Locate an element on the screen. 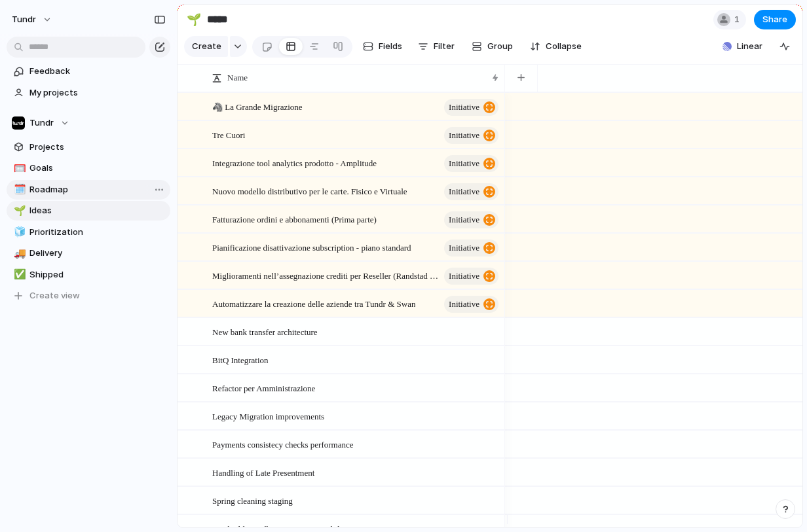 The height and width of the screenshot is (532, 807). a: 🚚Delivery is located at coordinates (88, 253).